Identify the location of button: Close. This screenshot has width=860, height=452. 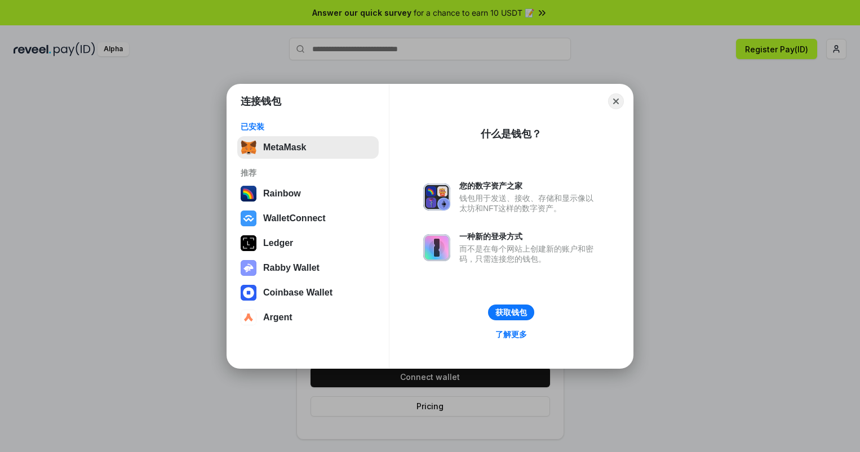
(616, 101).